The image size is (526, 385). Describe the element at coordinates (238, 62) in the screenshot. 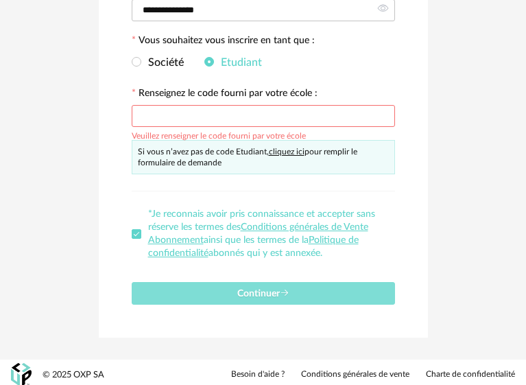

I see `span: Etudiant` at that location.